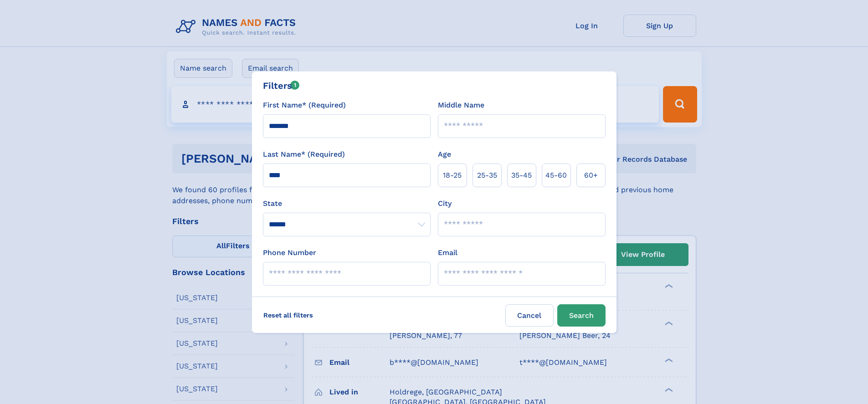 This screenshot has width=868, height=404. Describe the element at coordinates (288, 315) in the screenshot. I see `label: Reset all filters` at that location.